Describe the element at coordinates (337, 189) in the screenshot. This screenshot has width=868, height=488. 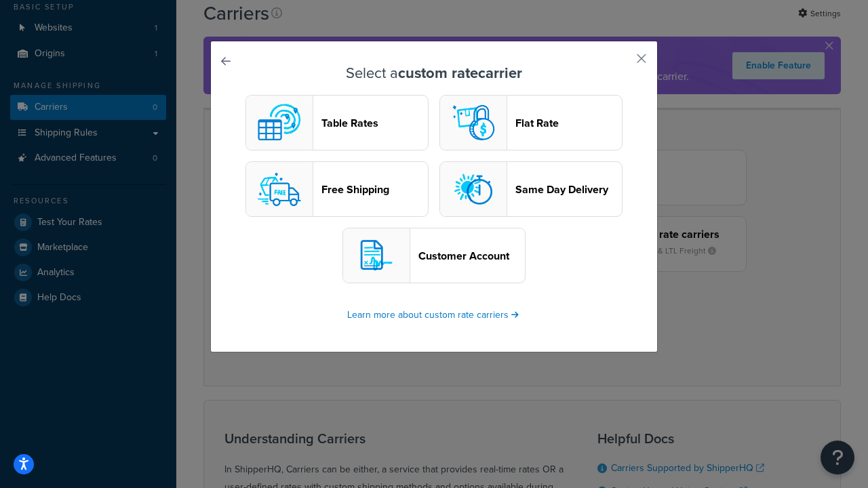
I see `button: free logoFree Shipping` at that location.